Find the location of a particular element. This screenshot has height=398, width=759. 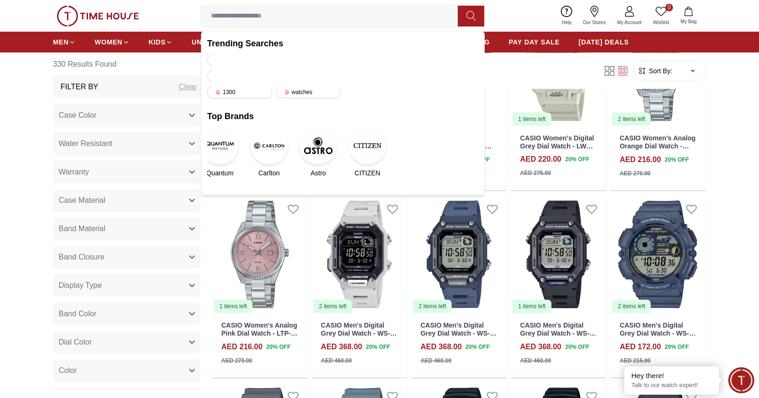

img: CITIZEN is located at coordinates (367, 146).